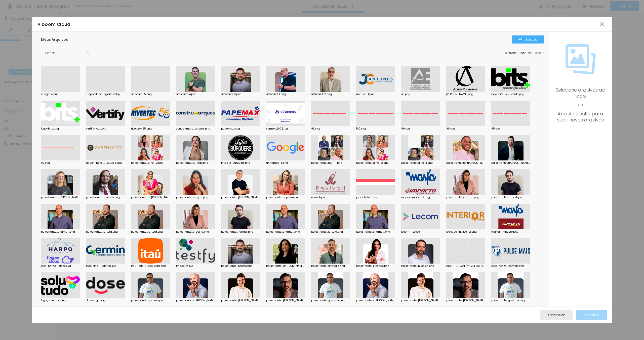 The height and width of the screenshot is (340, 644). Describe the element at coordinates (511, 232) in the screenshot. I see `div: marka_impacto.png` at that location.